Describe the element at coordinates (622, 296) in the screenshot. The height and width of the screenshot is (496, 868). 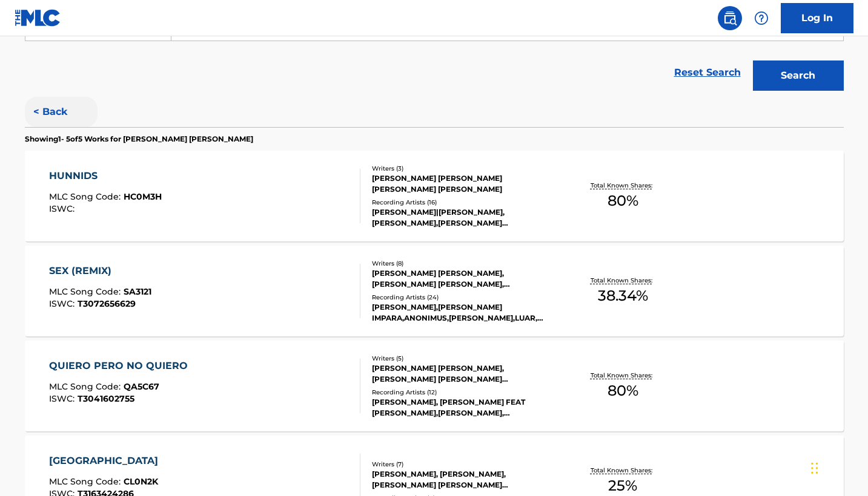
I see `span: 38.34 %` at that location.